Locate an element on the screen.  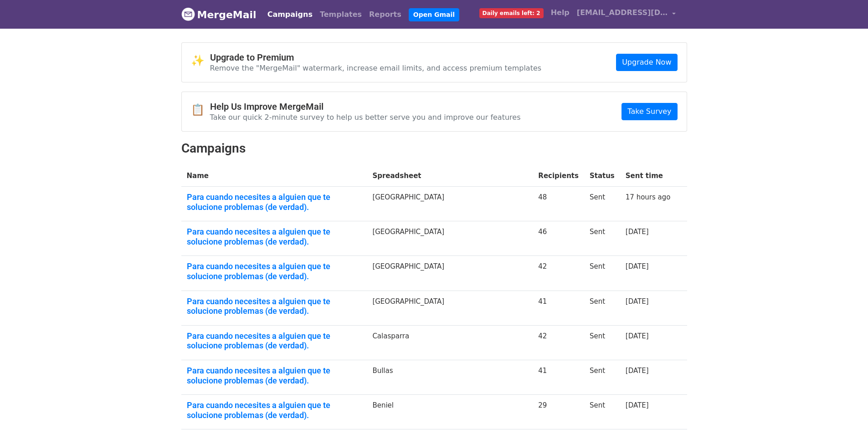
a: Campaigns is located at coordinates (290, 14).